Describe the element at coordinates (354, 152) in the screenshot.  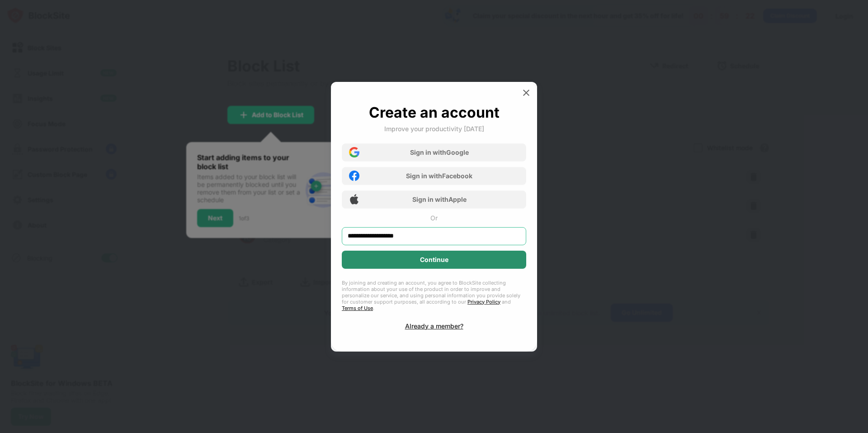
I see `img: google-icon.png` at that location.